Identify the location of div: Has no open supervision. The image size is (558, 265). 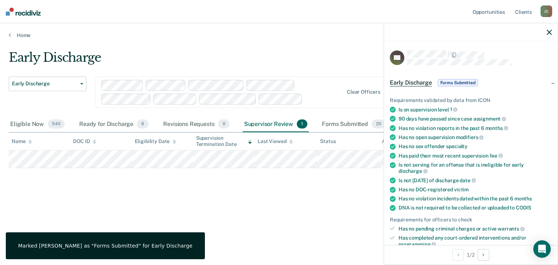
(475, 137).